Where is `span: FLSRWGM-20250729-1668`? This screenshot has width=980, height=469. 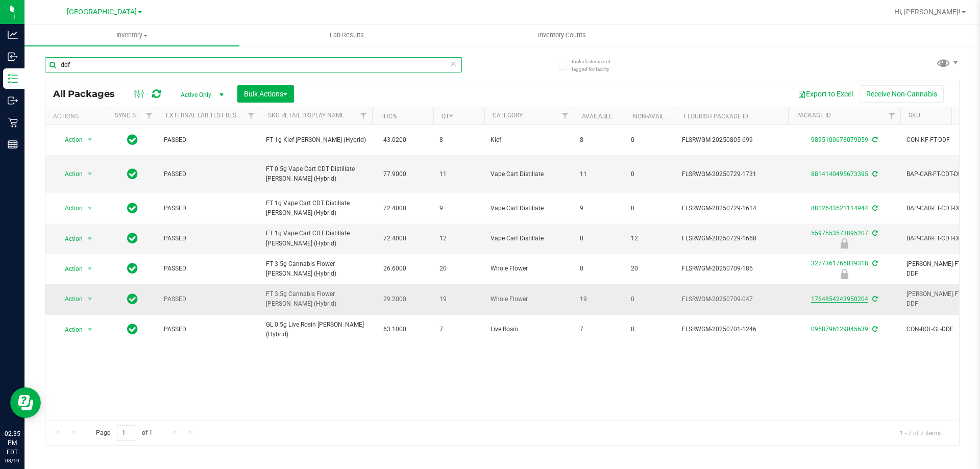 span: FLSRWGM-20250729-1668 is located at coordinates (732, 238).